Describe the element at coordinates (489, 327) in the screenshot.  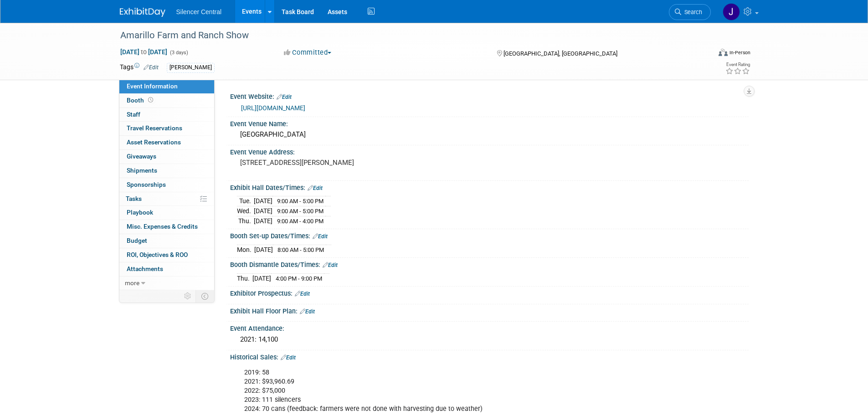
I see `div: Event Attendance:` at that location.